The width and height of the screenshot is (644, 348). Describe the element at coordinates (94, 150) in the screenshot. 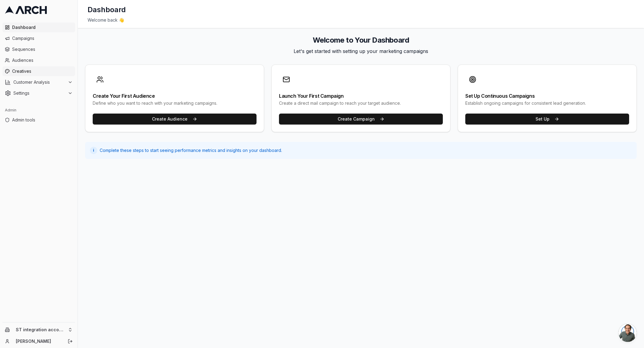

I see `span: i` at that location.